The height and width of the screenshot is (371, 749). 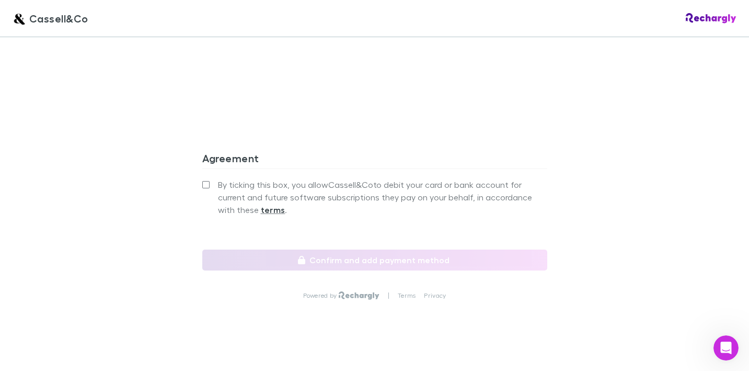 I want to click on h3: Agreement, so click(x=375, y=160).